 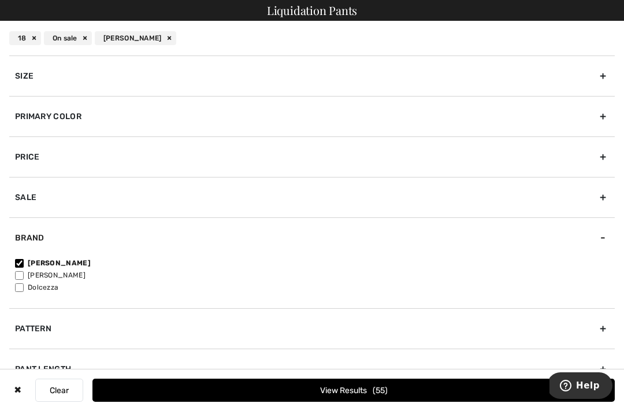 What do you see at coordinates (312, 328) in the screenshot?
I see `div: Pattern` at bounding box center [312, 328].